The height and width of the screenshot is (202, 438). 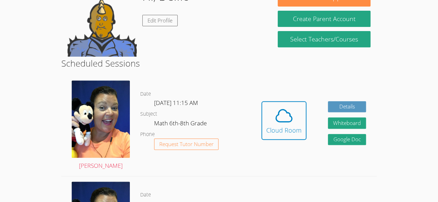 I want to click on a: Google Doc, so click(x=347, y=140).